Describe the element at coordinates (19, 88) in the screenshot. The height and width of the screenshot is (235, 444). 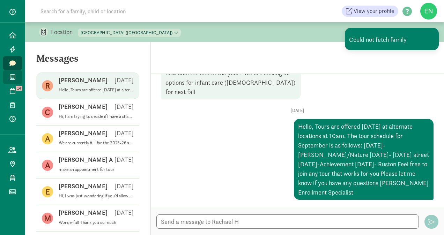
I see `span: 14` at that location.